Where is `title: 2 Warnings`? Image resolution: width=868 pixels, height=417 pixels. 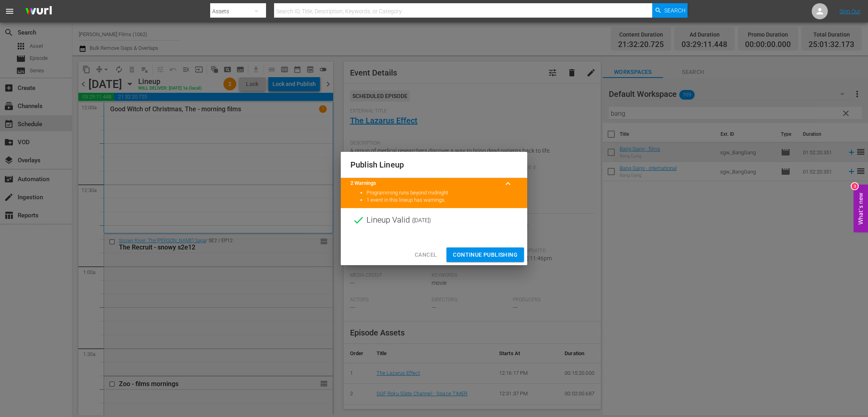 title: 2 Warnings is located at coordinates (424, 183).